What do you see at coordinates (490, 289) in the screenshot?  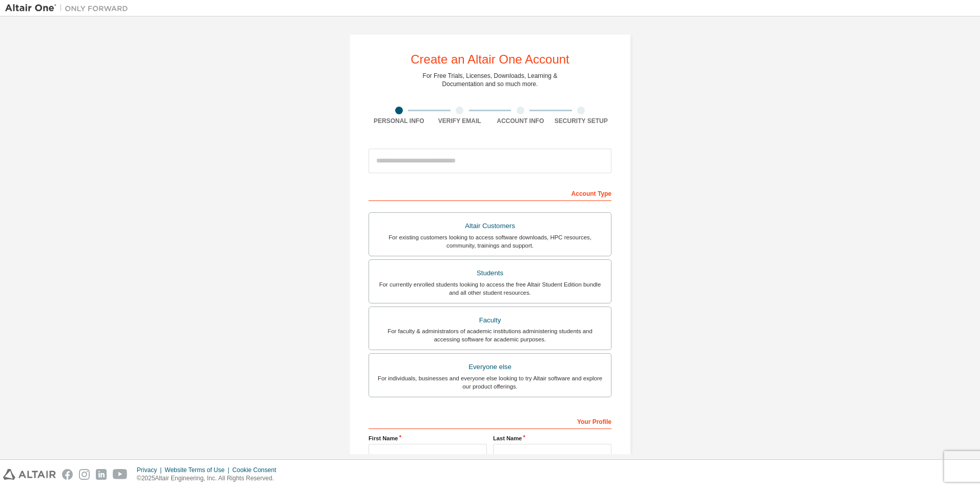 I see `div: For currently enrolled students looking to access the free Altair Student Edition bundle and all ...` at bounding box center [490, 289].